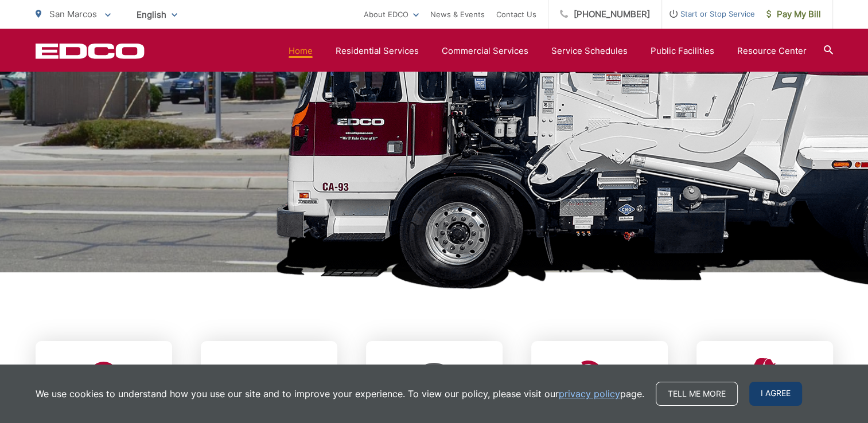 Image resolution: width=868 pixels, height=423 pixels. What do you see at coordinates (776, 394) in the screenshot?
I see `span: I agree` at bounding box center [776, 394].